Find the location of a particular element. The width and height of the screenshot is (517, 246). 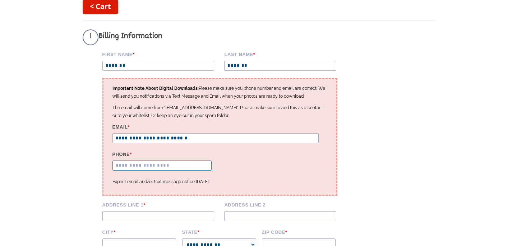

label: Address Line 1 is located at coordinates (161, 205).